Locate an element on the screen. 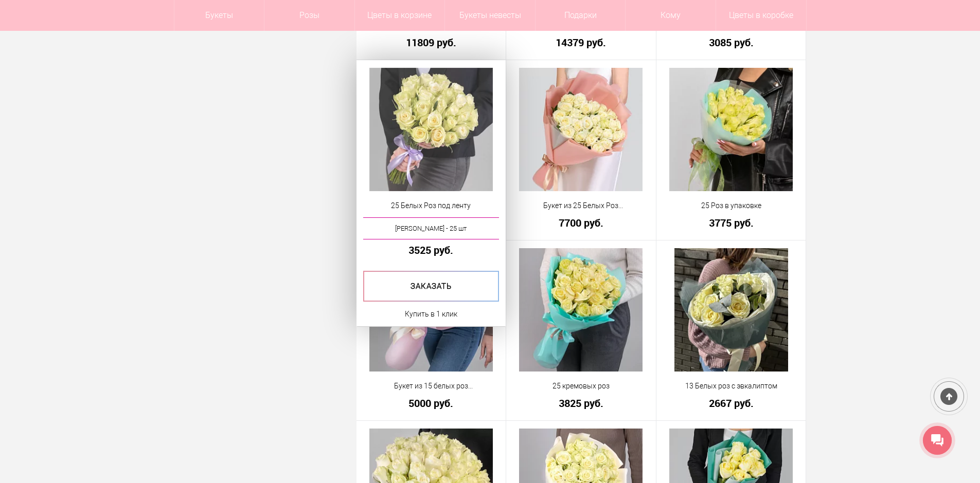 The width and height of the screenshot is (980, 483). a: Купить в 1 клик is located at coordinates (431, 314).